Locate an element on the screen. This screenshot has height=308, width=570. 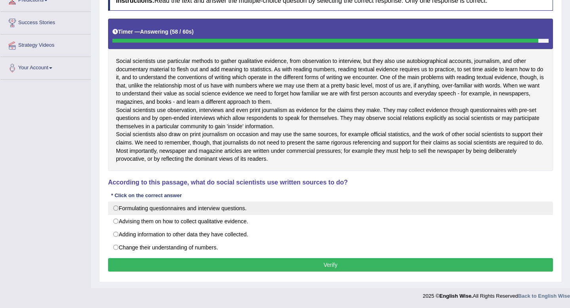
b: 58 / 60s is located at coordinates (182, 32).